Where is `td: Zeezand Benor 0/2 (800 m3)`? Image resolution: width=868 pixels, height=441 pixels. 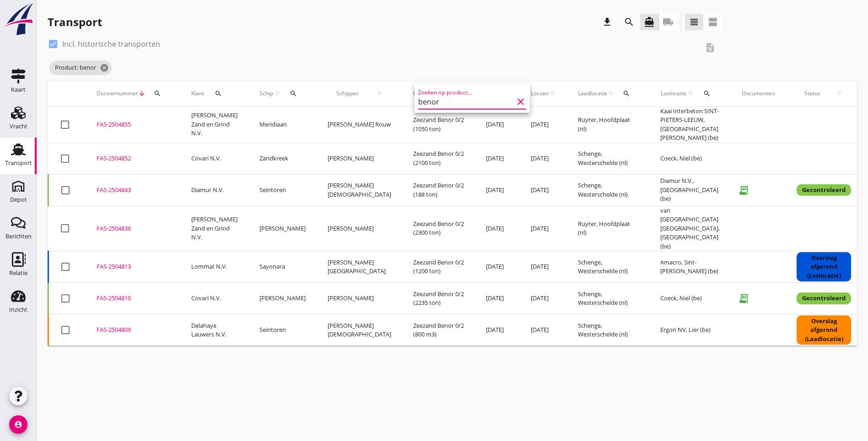
td: Zeezand Benor 0/2 (800 m3) is located at coordinates (439, 330).